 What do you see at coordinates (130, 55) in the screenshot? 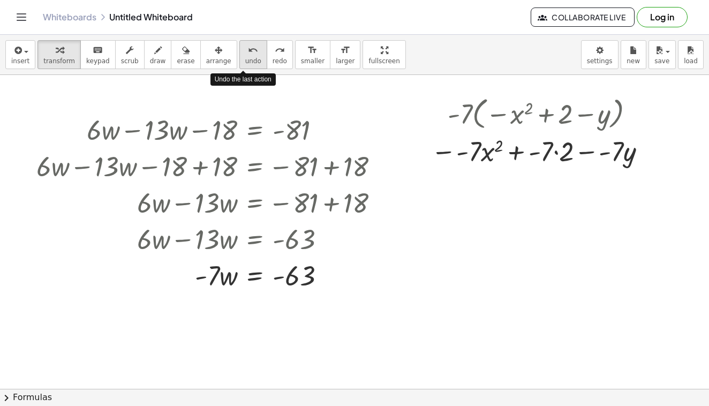
I see `button: scrub` at bounding box center [130, 55].